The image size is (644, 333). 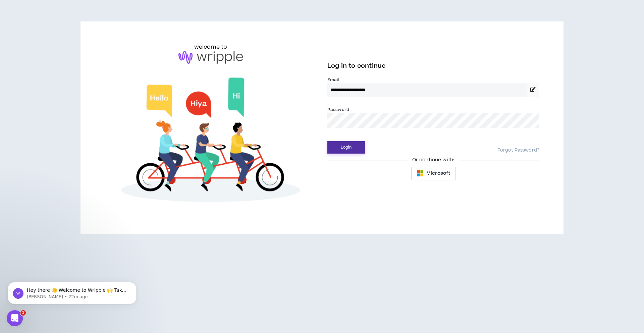 What do you see at coordinates (338, 110) in the screenshot?
I see `label: Password` at bounding box center [338, 110].